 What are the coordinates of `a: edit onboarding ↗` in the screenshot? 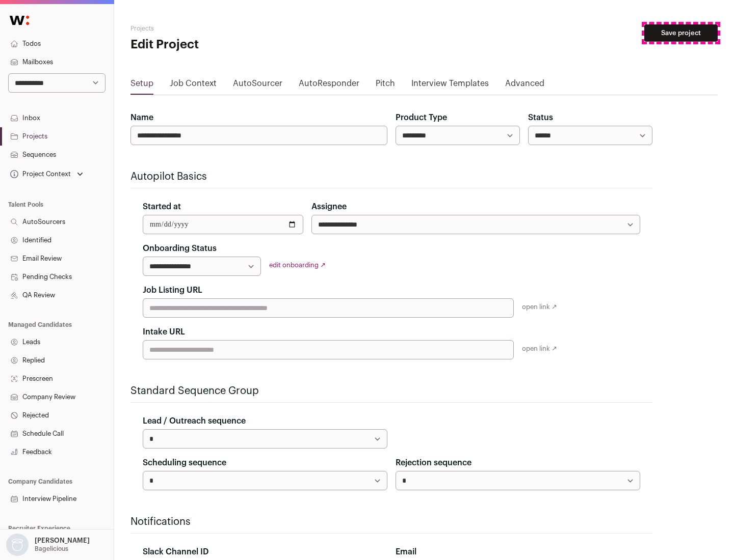 It's located at (297, 265).